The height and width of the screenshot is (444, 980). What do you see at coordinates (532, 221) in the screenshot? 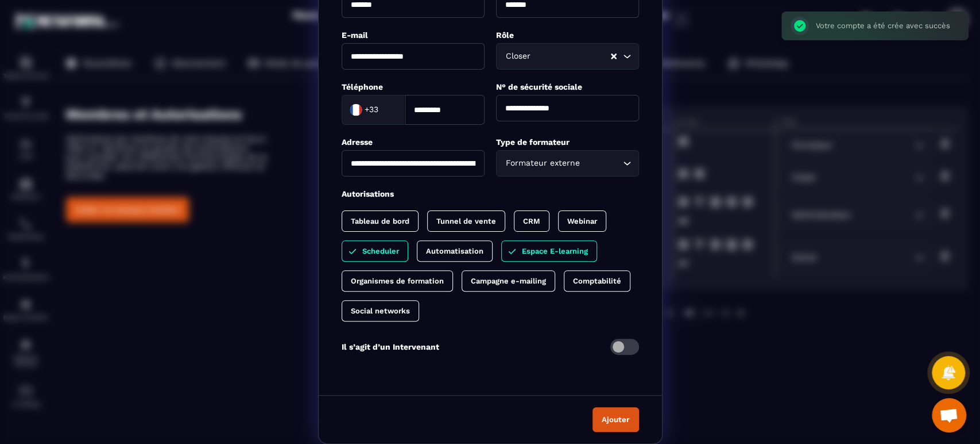
I see `p: CRM` at bounding box center [532, 221].